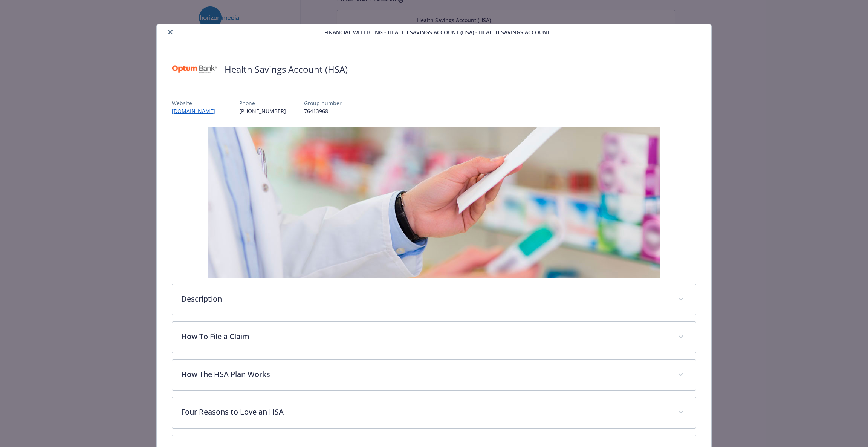  Describe the element at coordinates (323, 103) in the screenshot. I see `p: Group number` at that location.